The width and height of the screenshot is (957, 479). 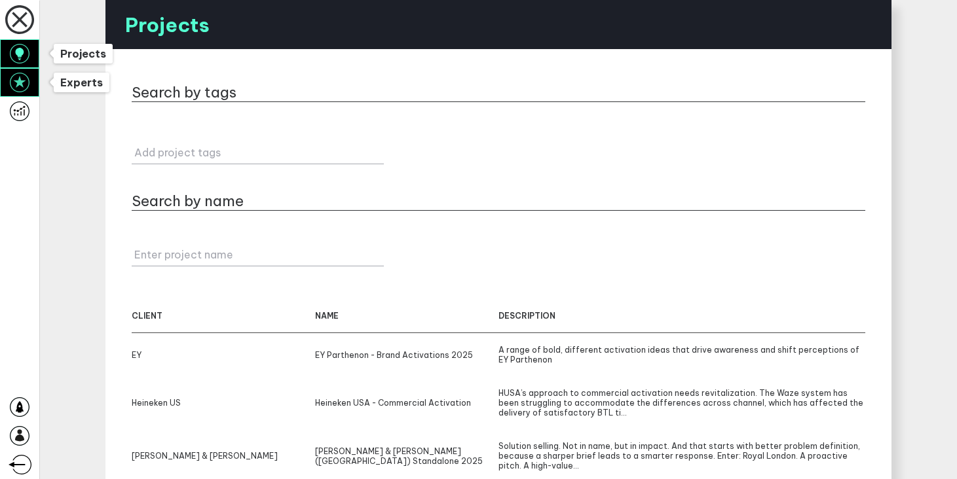 I want to click on div: EY, so click(x=223, y=355).